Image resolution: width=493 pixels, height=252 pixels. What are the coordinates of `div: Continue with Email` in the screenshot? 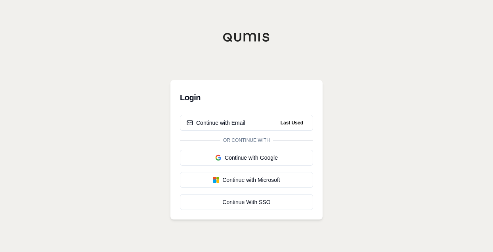 It's located at (216, 123).